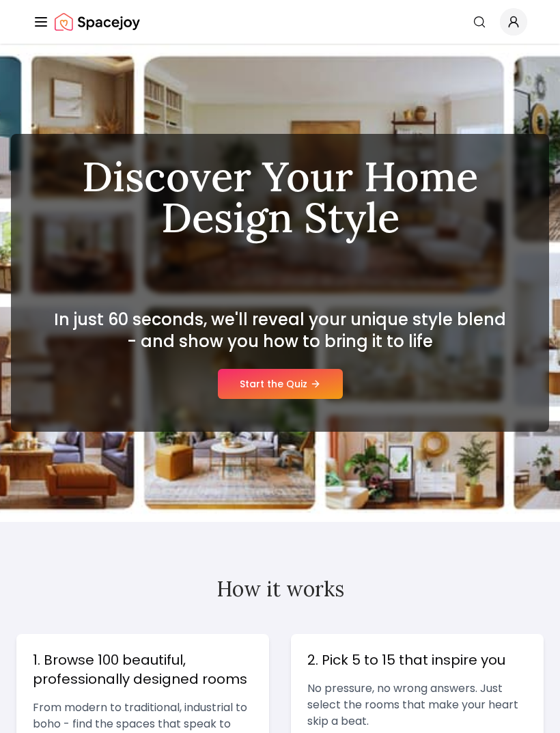  Describe the element at coordinates (97, 22) in the screenshot. I see `a: Spacejoy` at that location.